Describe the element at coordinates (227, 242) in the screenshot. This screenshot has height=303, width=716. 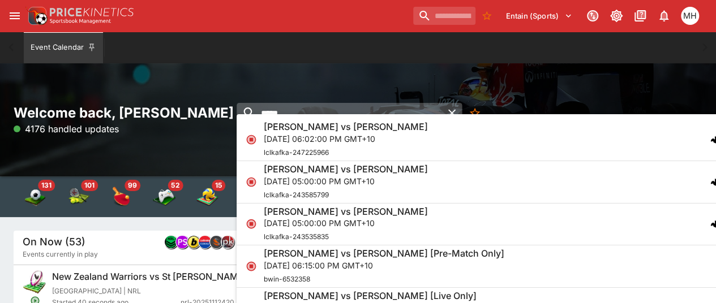
I see `div: pricekinetics` at that location.